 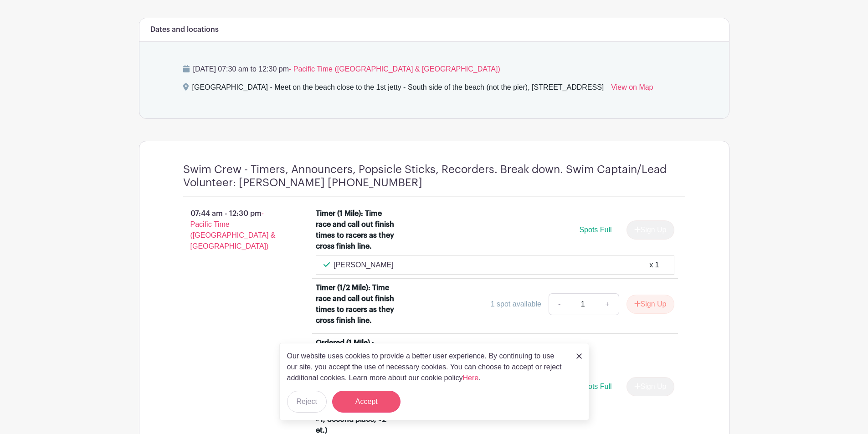 What do you see at coordinates (654, 265) in the screenshot?
I see `div: x 1` at bounding box center [654, 265].